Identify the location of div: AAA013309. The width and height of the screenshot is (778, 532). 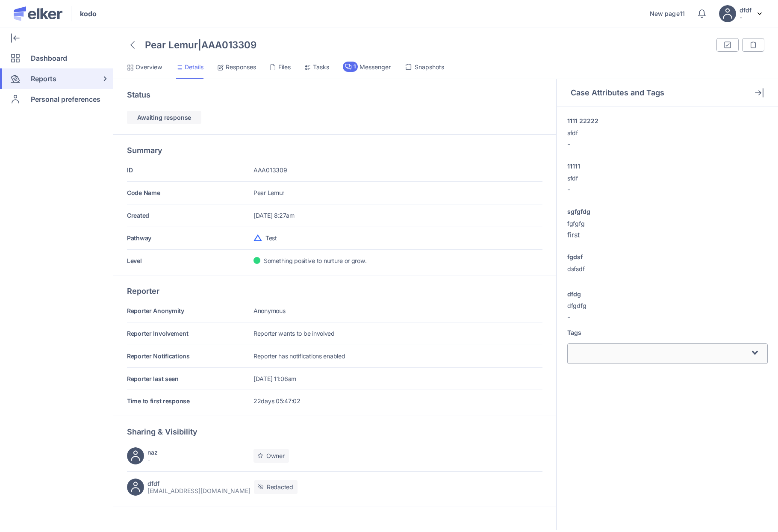
(398, 170).